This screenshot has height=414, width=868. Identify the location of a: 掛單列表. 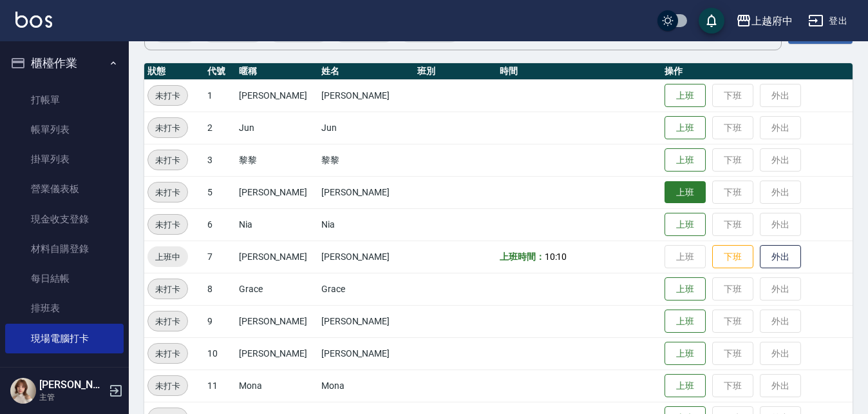
(64, 159).